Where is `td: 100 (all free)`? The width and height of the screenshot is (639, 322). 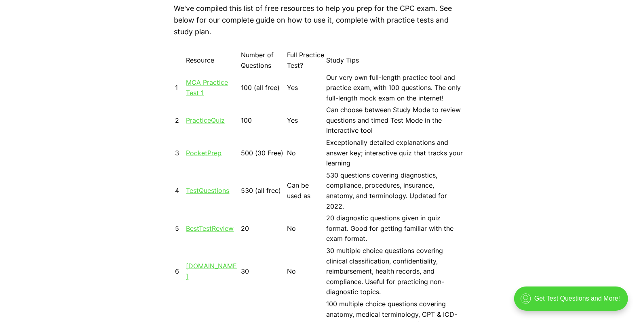
td: 100 (all free) is located at coordinates (263, 88).